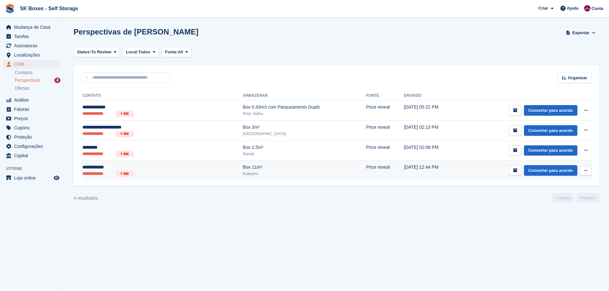  I want to click on span: Capital, so click(33, 156).